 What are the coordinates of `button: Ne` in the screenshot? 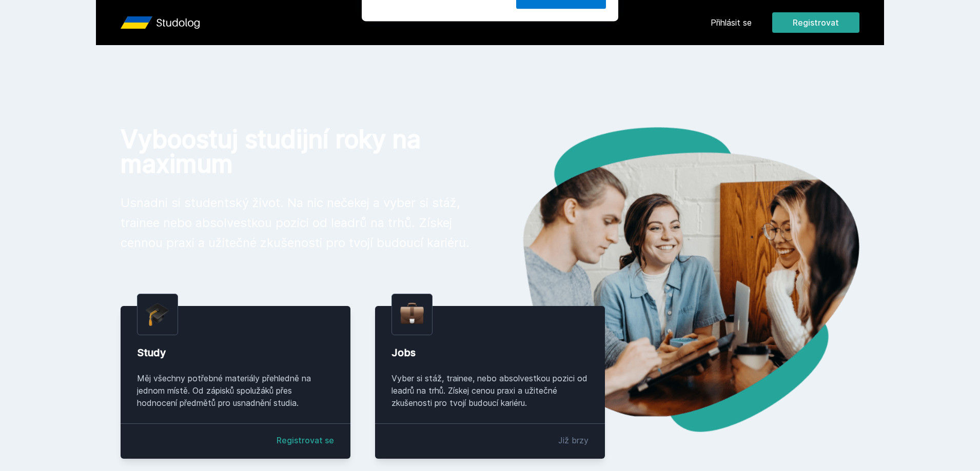 It's located at (492, 66).